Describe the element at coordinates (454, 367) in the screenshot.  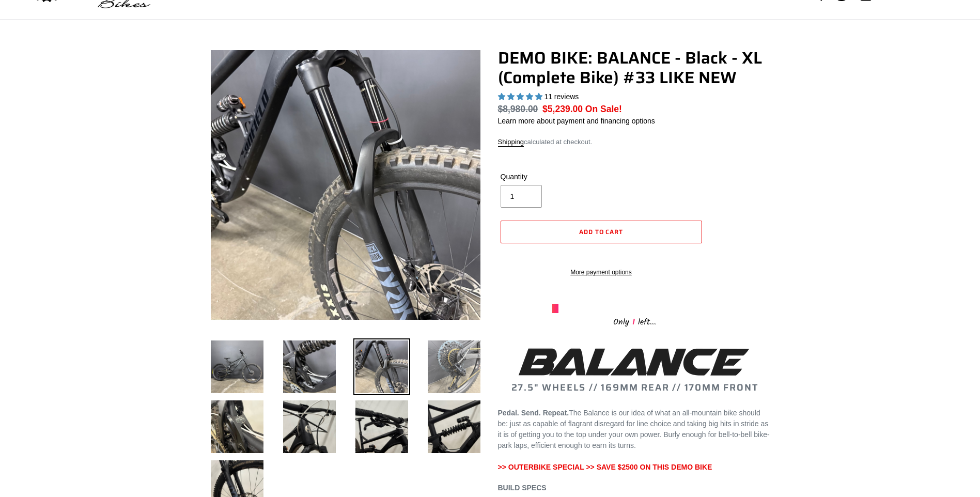
I see `img: Load image into Gallery viewer, DEMO BIKE: BALANCE - Black - XL (Complete) Cassette` at that location.